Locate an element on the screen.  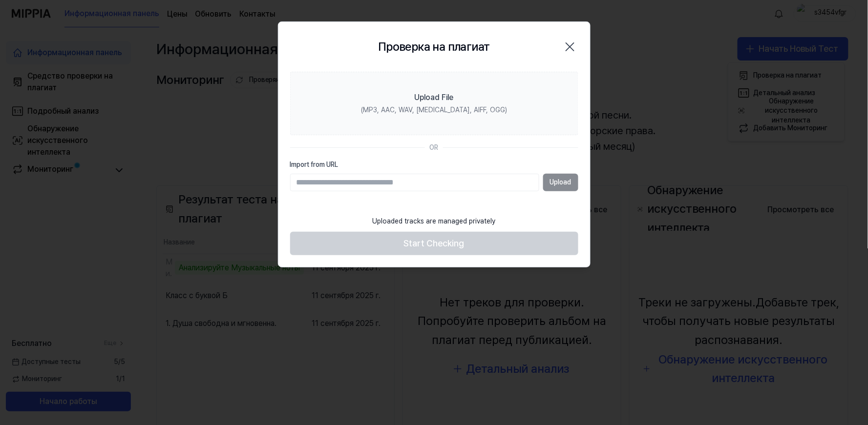
div: Upload File is located at coordinates (434, 98).